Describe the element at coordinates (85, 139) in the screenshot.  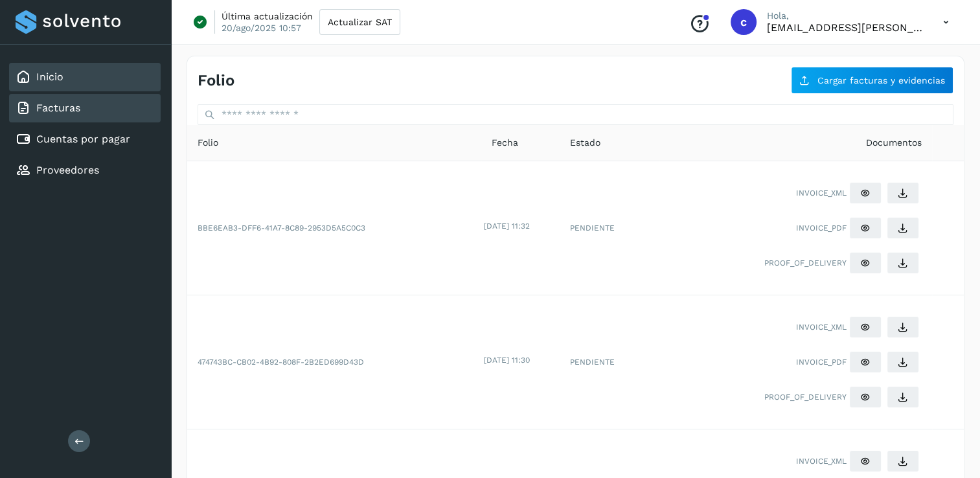
I see `div: Cuentas por pagar` at that location.